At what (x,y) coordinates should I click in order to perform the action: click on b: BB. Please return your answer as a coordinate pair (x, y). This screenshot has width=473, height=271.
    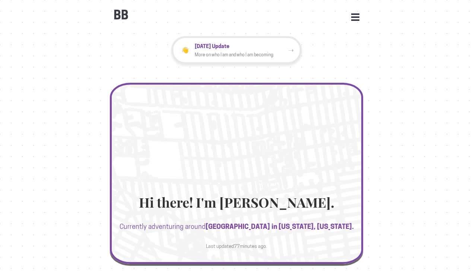
    Looking at the image, I should click on (121, 15).